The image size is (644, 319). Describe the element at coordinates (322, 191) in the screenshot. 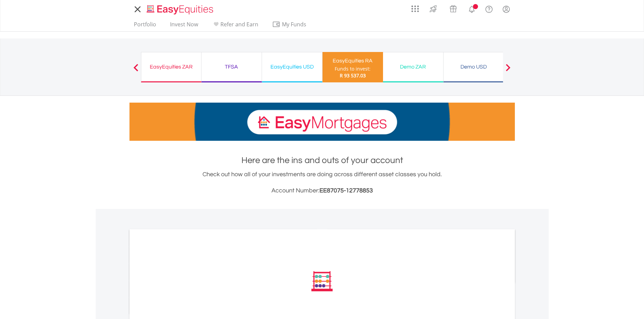

I see `h3: Account Number:` at that location.